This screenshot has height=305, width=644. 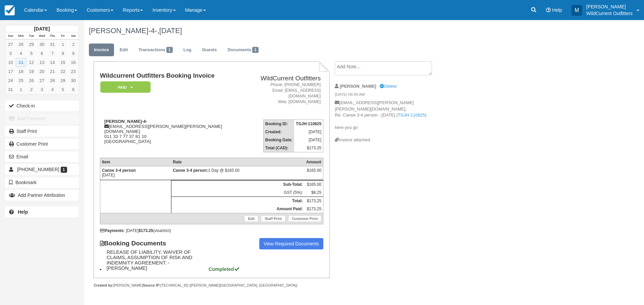 What do you see at coordinates (238, 209) in the screenshot?
I see `th: Amount Paid:` at bounding box center [238, 209].